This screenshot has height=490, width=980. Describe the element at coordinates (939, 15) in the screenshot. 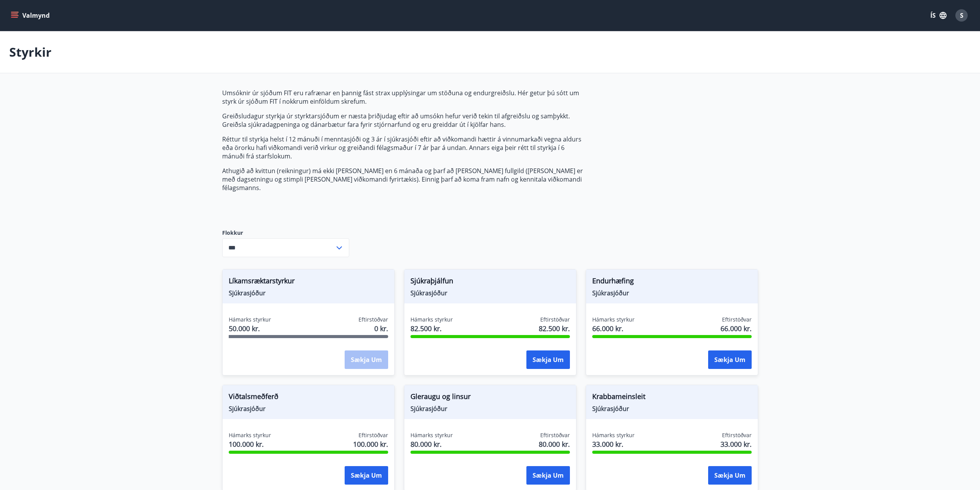

I see `button: ÍS` at that location.